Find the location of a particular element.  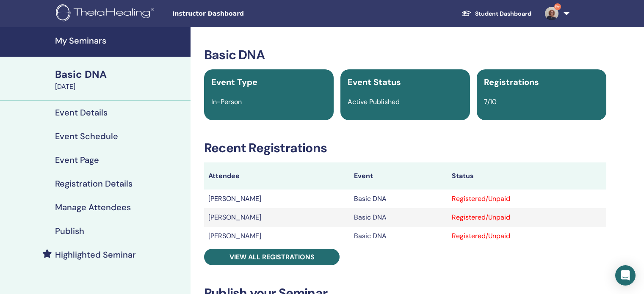

span: In-Person is located at coordinates (226, 101).